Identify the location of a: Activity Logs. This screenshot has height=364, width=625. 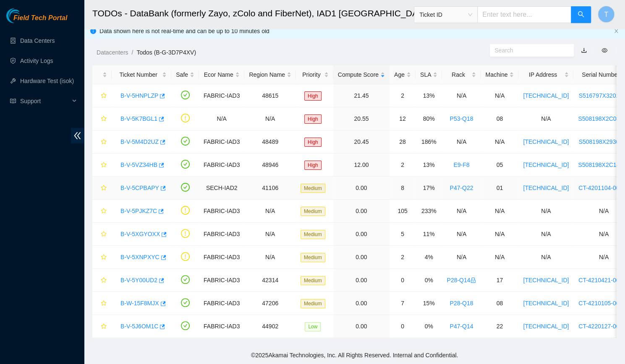
(36, 61).